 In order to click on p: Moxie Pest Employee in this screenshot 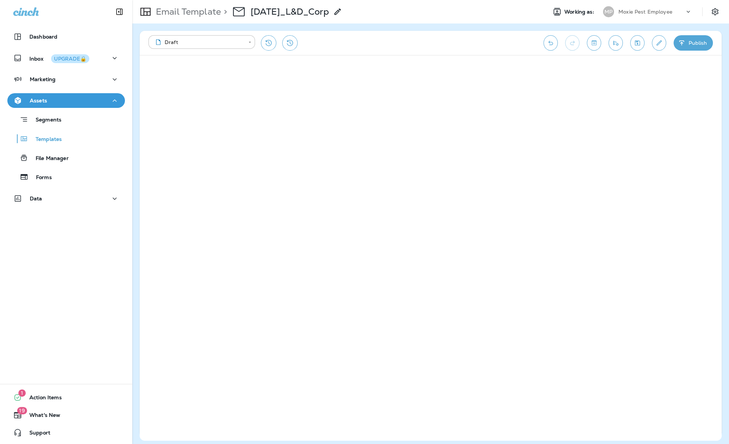, I will do `click(645, 12)`.